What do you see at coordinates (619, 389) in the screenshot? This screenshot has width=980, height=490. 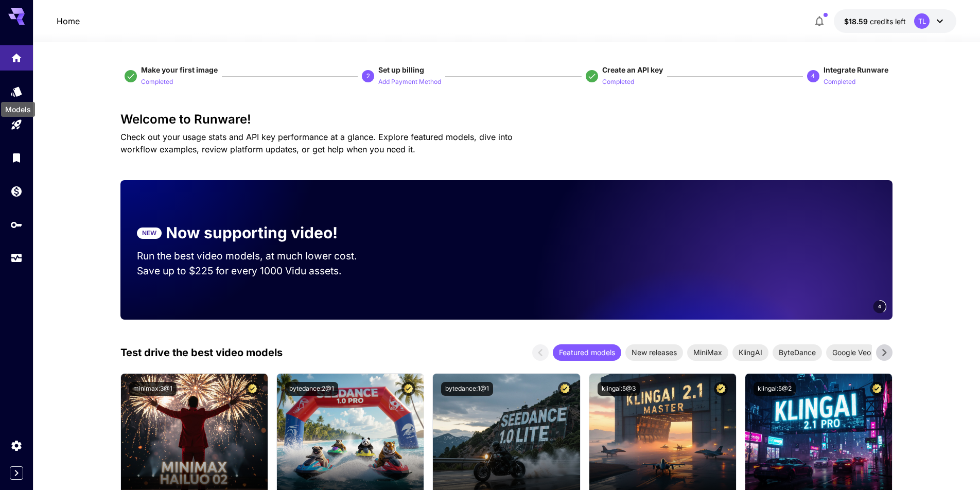 I see `button: klingai:5@3` at bounding box center [619, 389].